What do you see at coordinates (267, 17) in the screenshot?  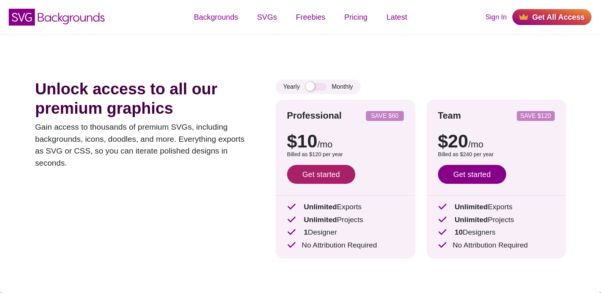 I see `a: SVGs` at bounding box center [267, 17].